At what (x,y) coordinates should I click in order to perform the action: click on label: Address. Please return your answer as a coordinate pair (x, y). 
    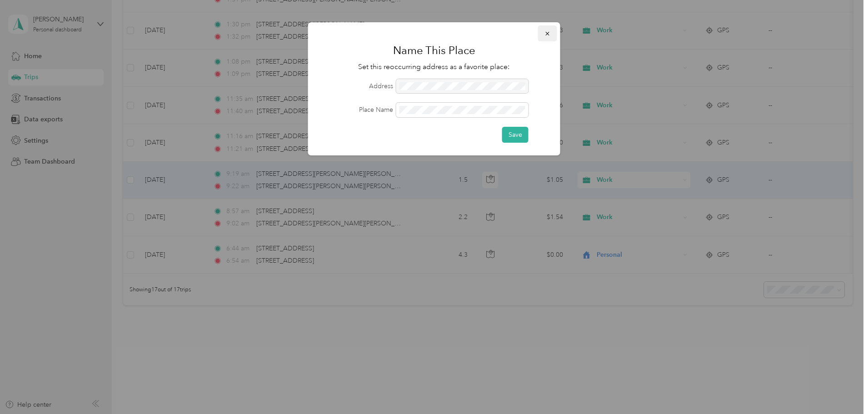
    Looking at the image, I should click on (357, 86).